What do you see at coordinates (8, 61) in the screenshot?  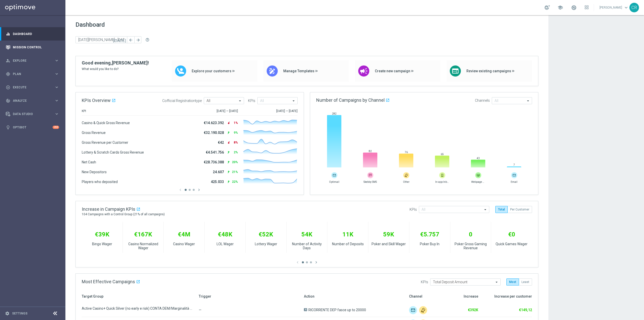 I see `i: person_search` at bounding box center [8, 61].